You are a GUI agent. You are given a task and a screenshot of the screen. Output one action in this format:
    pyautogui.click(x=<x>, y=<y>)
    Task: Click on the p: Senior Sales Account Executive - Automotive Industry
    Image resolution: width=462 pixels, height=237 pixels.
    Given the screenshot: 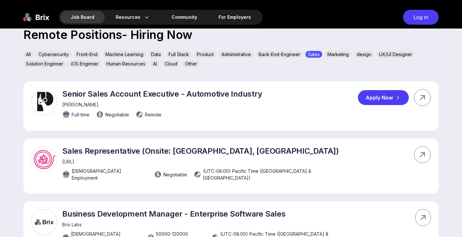 What is the action you would take?
    pyautogui.click(x=162, y=94)
    